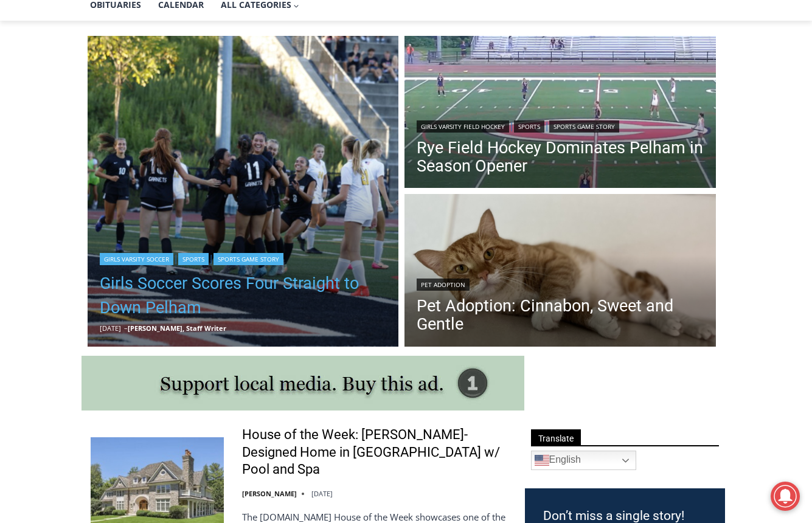  What do you see at coordinates (556, 437) in the screenshot?
I see `span: Translate` at bounding box center [556, 437].